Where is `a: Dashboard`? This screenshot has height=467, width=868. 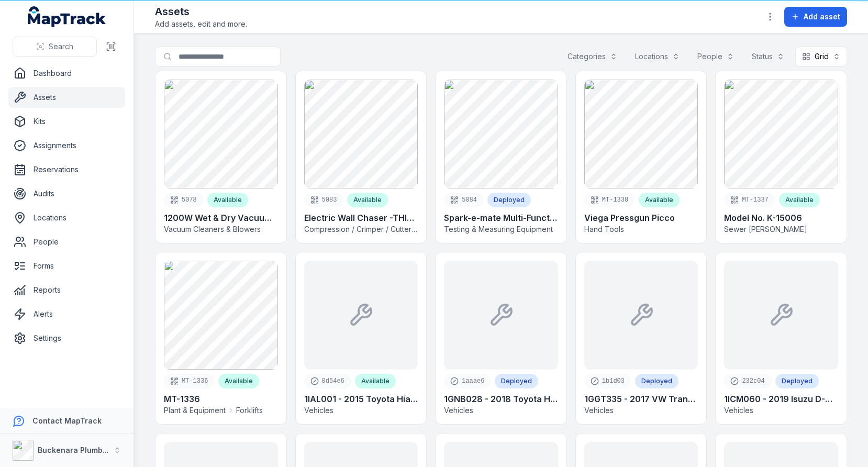 a: Dashboard is located at coordinates (67, 74).